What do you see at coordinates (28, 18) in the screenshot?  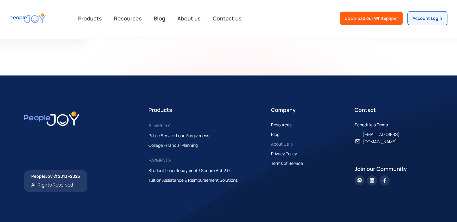 I see `a: home` at bounding box center [28, 18].